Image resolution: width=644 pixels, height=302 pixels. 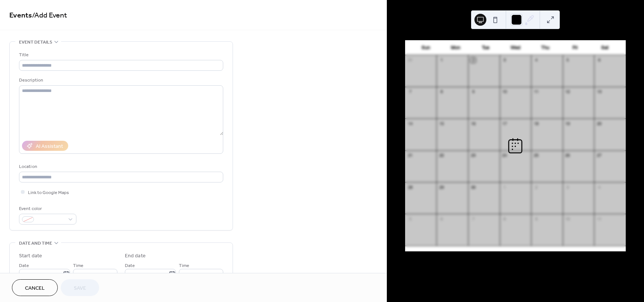 What do you see at coordinates (568, 123) in the screenshot?
I see `div: 19` at bounding box center [568, 123].